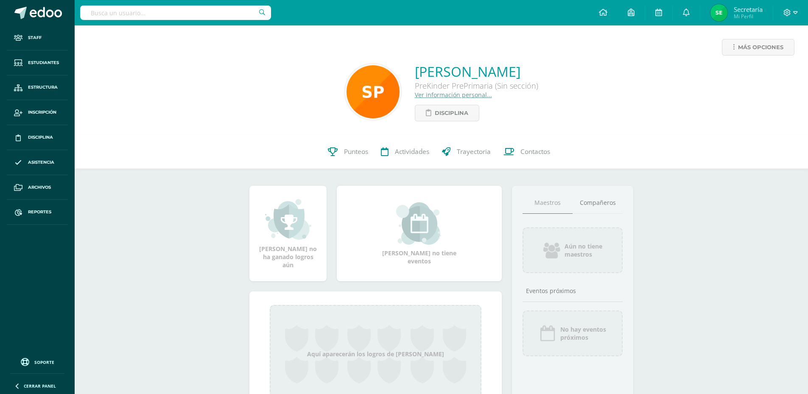 The height and width of the screenshot is (394, 808). What do you see at coordinates (37, 38) in the screenshot?
I see `a: Staff` at bounding box center [37, 38].